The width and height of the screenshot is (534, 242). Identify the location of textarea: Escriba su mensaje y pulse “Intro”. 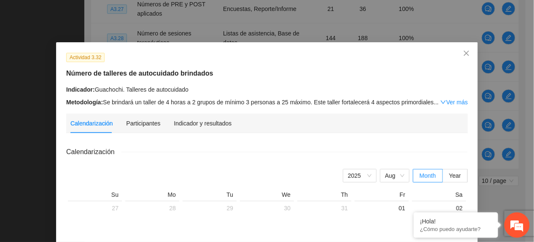
(82, 171).